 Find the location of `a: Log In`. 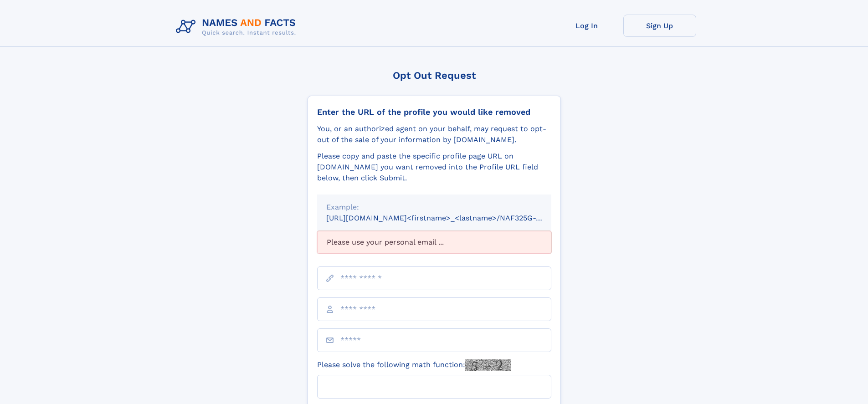

a: Log In is located at coordinates (587, 26).